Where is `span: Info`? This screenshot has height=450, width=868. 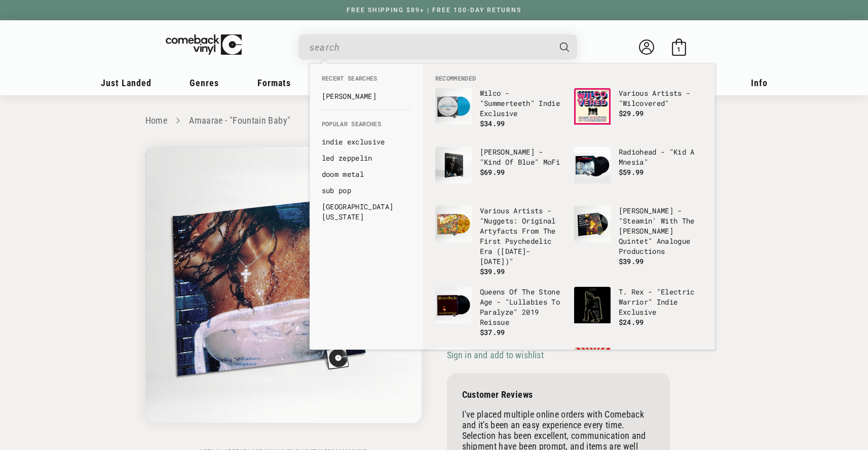
span: Info is located at coordinates (759, 83).